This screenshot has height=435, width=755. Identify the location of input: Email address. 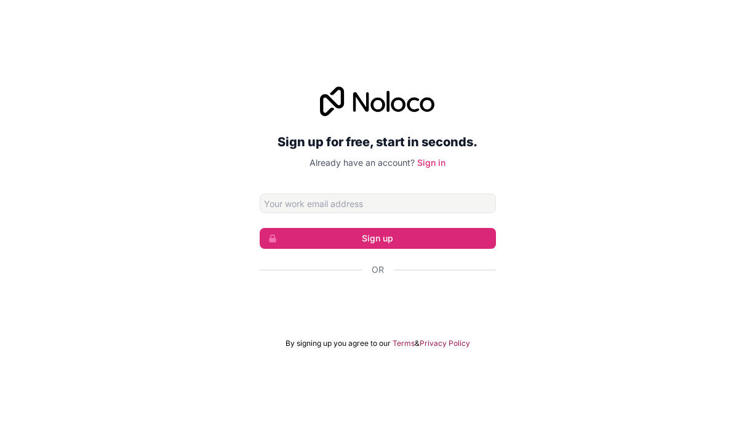
(378, 204).